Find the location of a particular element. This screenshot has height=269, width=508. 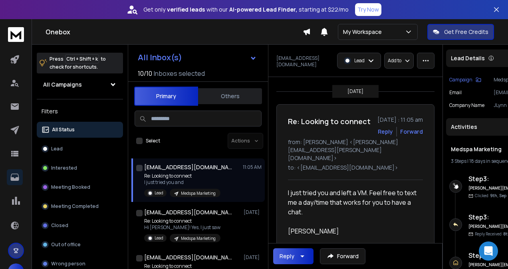

p: I just tried you and is located at coordinates (182, 182).